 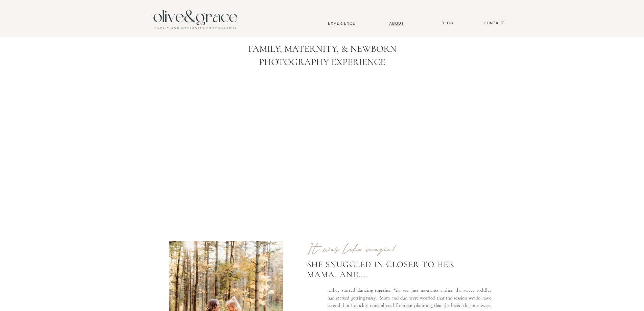 I want to click on h1: Family, Maternity, & Newborn, so click(x=322, y=49).